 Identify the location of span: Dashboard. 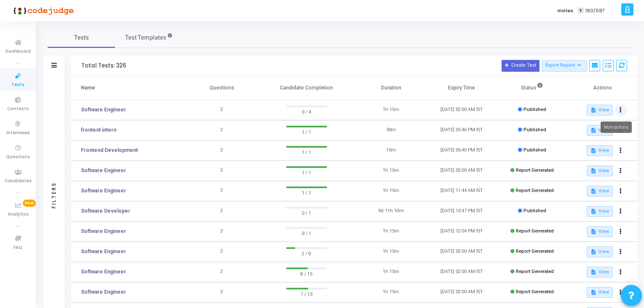
(18, 52).